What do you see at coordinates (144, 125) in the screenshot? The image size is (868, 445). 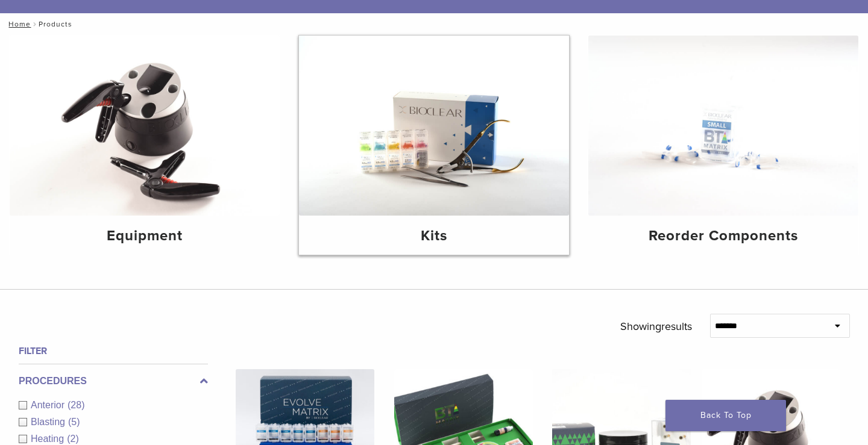 I see `img: Equipment` at bounding box center [144, 125].